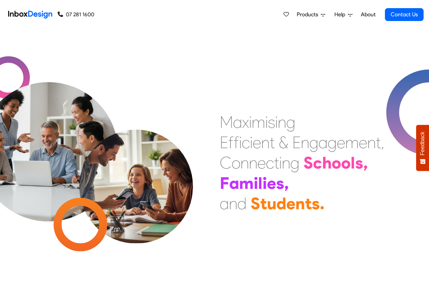 This screenshot has height=296, width=429. Describe the element at coordinates (344, 15) in the screenshot. I see `a: Help` at that location.